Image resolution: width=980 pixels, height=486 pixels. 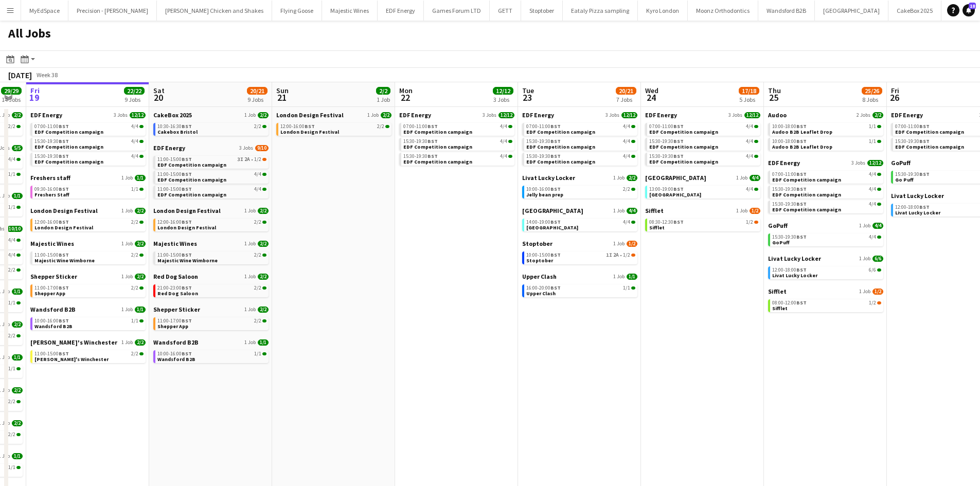 What do you see at coordinates (580, 177) in the screenshot?
I see `a: Livat Lucky Locker1 Job2/2` at bounding box center [580, 177].